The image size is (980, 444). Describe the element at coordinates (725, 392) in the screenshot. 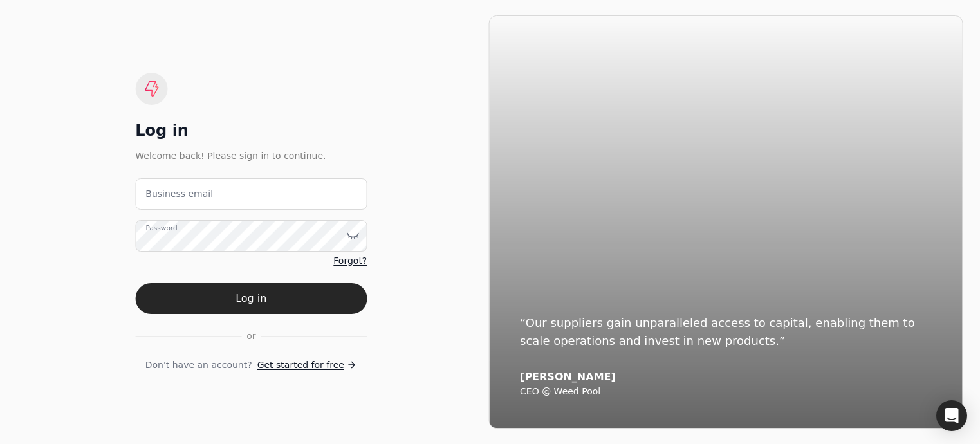

I see `div: CEO @ Weed Pool` at that location.